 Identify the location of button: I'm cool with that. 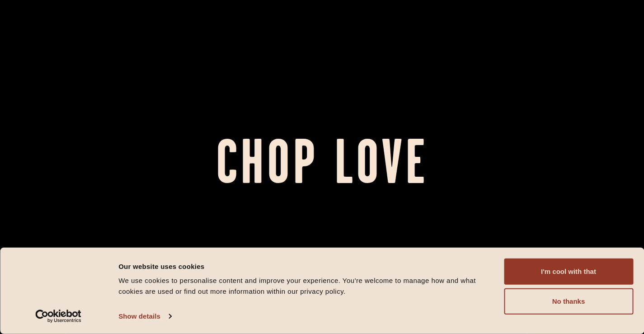
(569, 272).